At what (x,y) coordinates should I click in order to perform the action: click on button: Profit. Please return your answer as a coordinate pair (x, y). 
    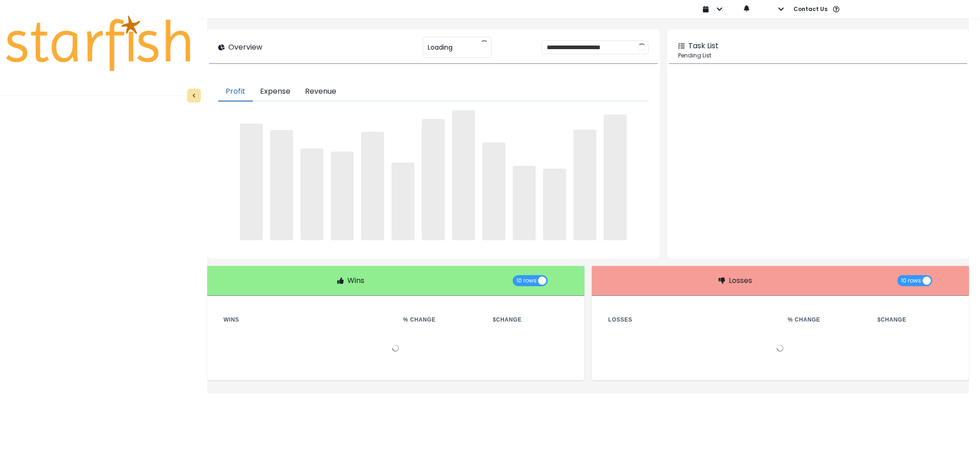
    Looking at the image, I should click on (235, 92).